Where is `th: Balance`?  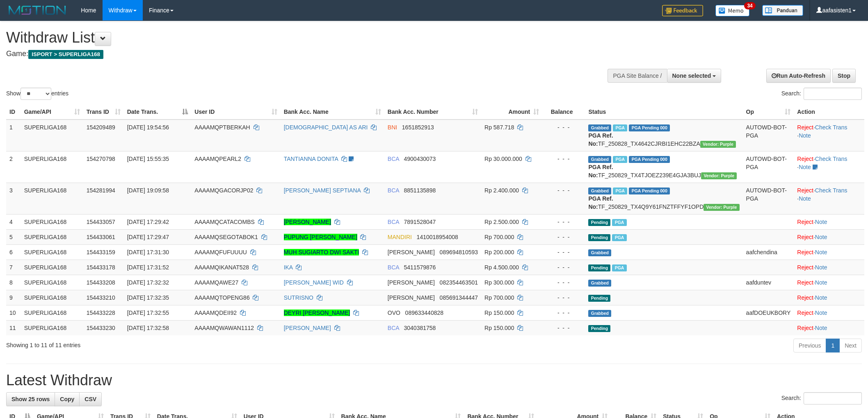
th: Balance is located at coordinates (563, 112).